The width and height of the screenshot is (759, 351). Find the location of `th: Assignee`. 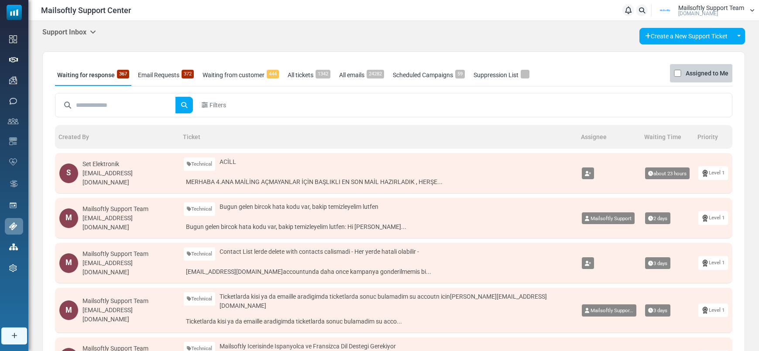

th: Assignee is located at coordinates (609, 137).